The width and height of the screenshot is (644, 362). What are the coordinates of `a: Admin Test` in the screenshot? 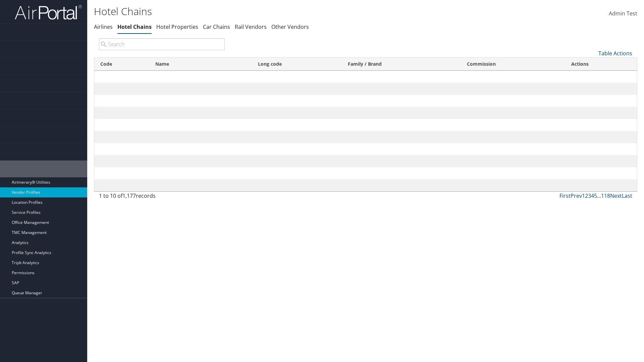 It's located at (623, 14).